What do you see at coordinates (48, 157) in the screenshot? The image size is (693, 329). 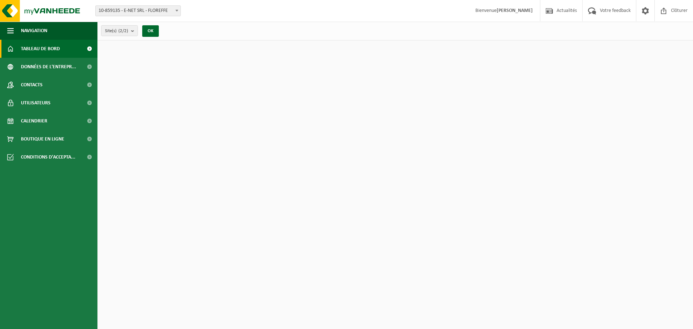 I see `span: Conditions d'accepta...` at bounding box center [48, 157].